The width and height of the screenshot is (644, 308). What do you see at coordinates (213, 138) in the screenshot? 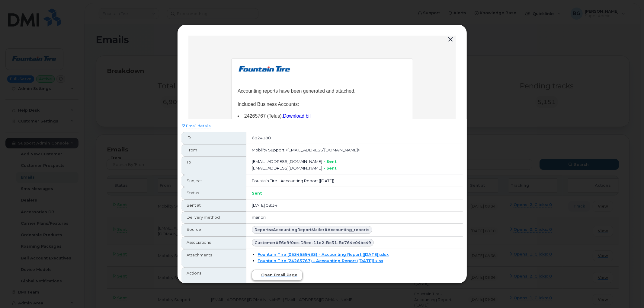
I see `th: ID` at bounding box center [213, 138].